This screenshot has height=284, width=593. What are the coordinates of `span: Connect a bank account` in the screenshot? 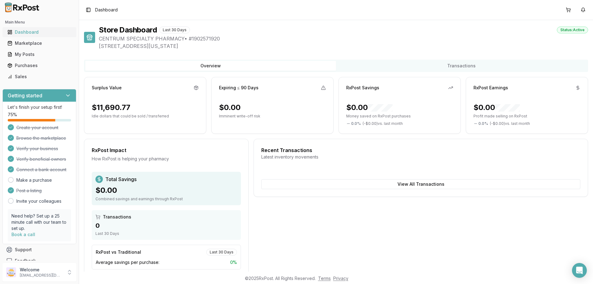 It's located at (41, 170).